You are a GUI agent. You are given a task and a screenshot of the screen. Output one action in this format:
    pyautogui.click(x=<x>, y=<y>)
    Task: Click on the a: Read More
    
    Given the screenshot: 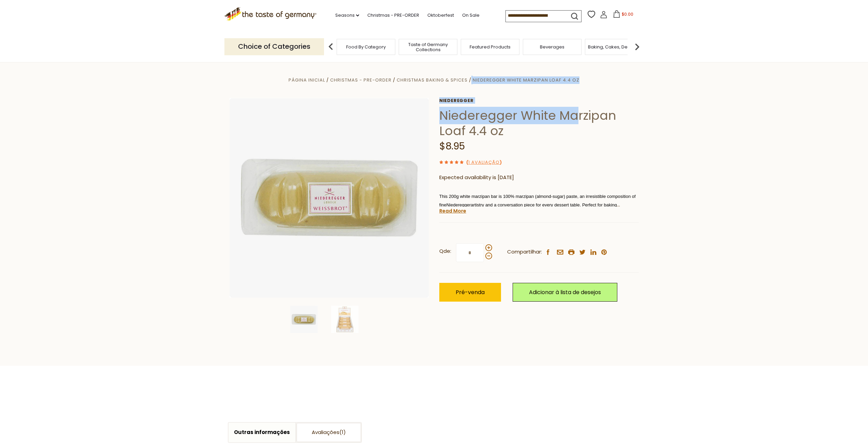 What is the action you would take?
    pyautogui.click(x=453, y=211)
    